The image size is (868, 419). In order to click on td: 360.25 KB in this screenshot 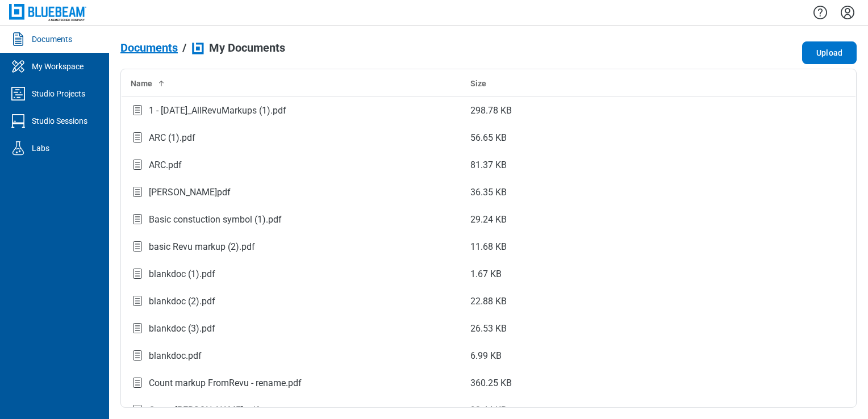, I will do `click(631, 383)`.